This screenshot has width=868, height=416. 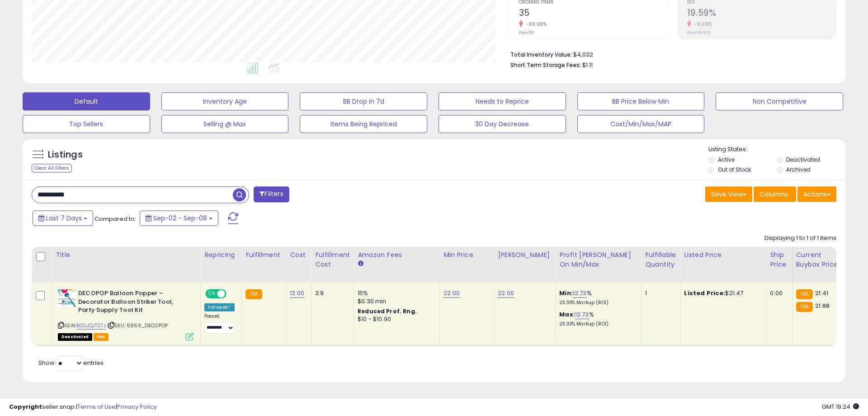 I want to click on span: All listings that are unavailable for purchase on Amazon for any reason other than out-of-stock, so click(x=75, y=336).